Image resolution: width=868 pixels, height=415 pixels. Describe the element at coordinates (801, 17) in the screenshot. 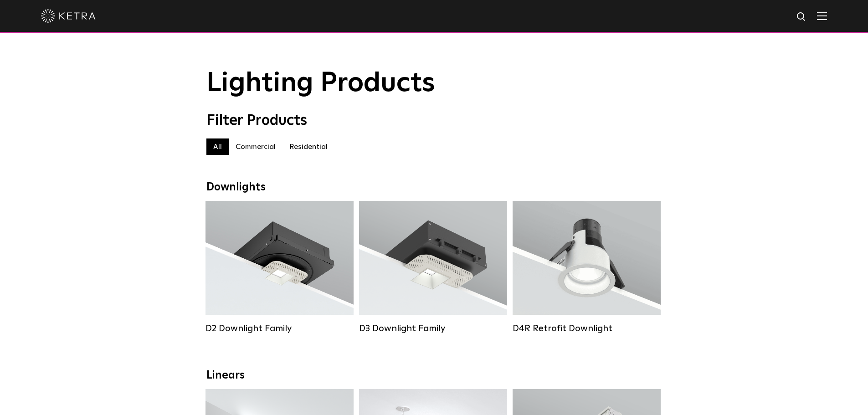

I see `img: search icon` at that location.